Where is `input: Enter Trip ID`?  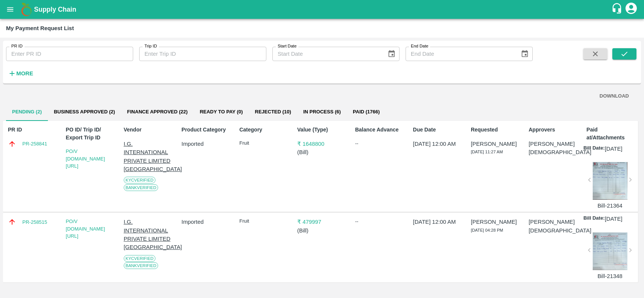 input: Enter Trip ID is located at coordinates (203, 54).